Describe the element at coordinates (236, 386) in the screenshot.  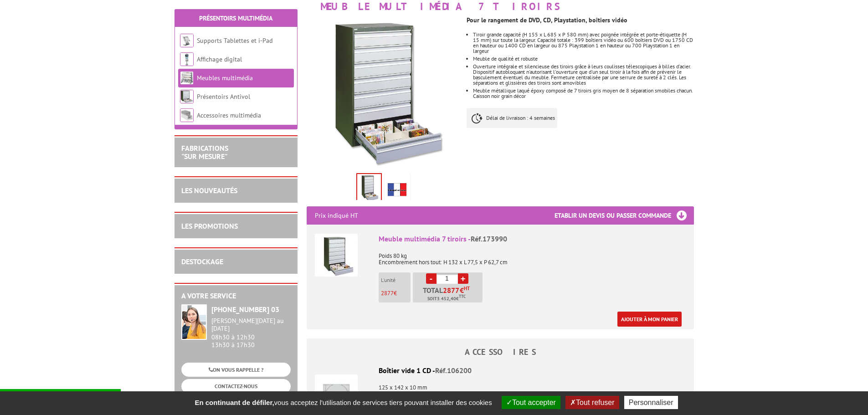
I see `a: CONTACTEZ-NOUS` at that location.